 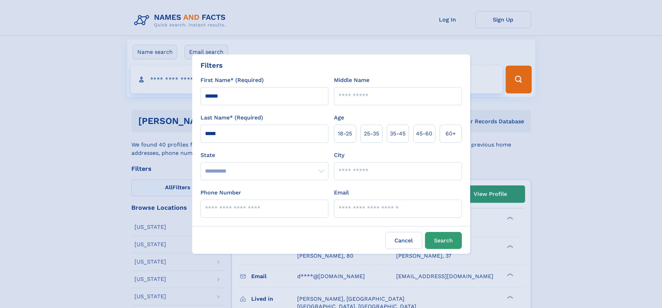 I want to click on label: Age, so click(x=339, y=118).